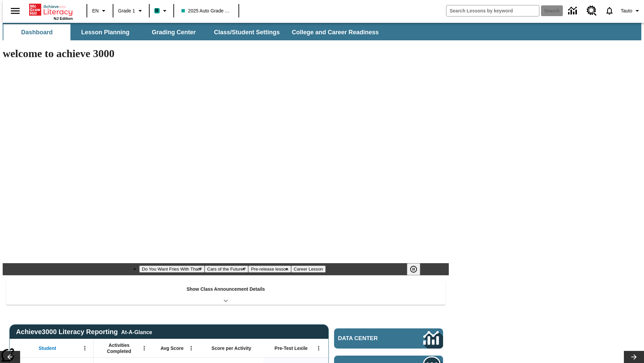  What do you see at coordinates (126, 11) in the screenshot?
I see `span: Grade 1` at bounding box center [126, 11].